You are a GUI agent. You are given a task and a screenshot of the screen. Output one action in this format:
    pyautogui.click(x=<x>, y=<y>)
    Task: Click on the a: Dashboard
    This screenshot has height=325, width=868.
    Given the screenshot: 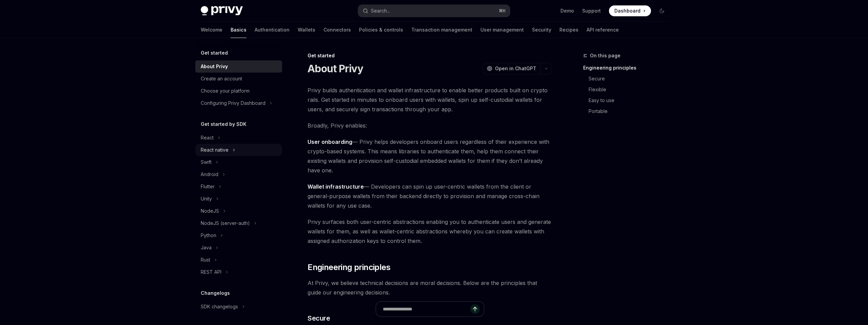 What is the action you would take?
    pyautogui.click(x=630, y=11)
    